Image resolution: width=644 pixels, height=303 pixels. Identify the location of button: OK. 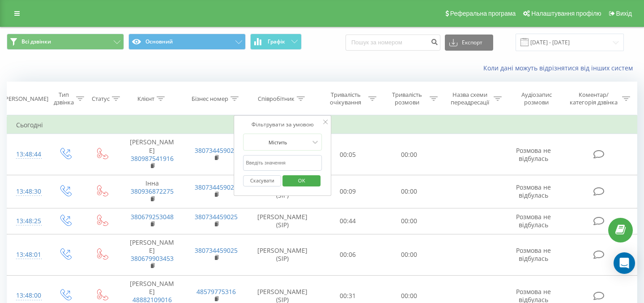
(301, 180).